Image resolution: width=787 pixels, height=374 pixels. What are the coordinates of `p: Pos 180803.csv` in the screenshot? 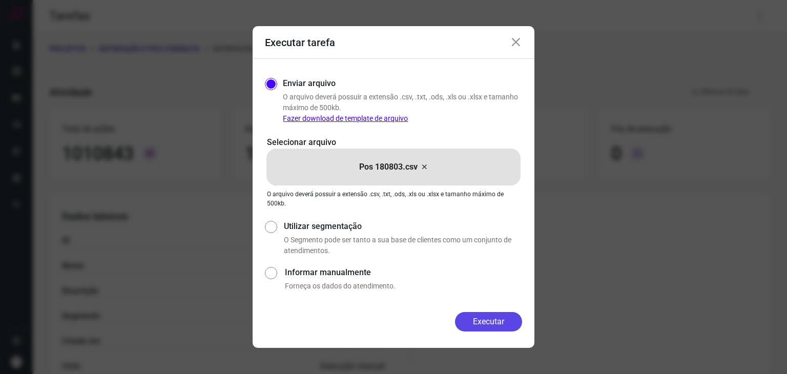 It's located at (389, 167).